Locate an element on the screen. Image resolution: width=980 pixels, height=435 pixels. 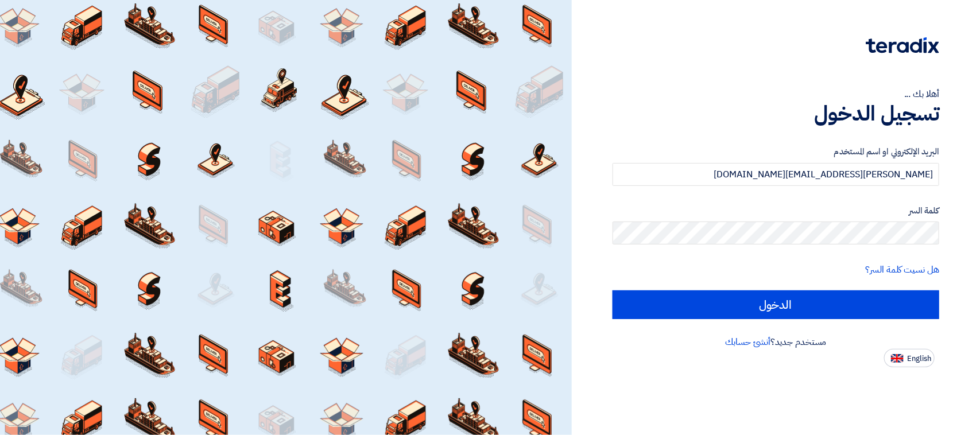
div: أهلا بك ... is located at coordinates (775, 94).